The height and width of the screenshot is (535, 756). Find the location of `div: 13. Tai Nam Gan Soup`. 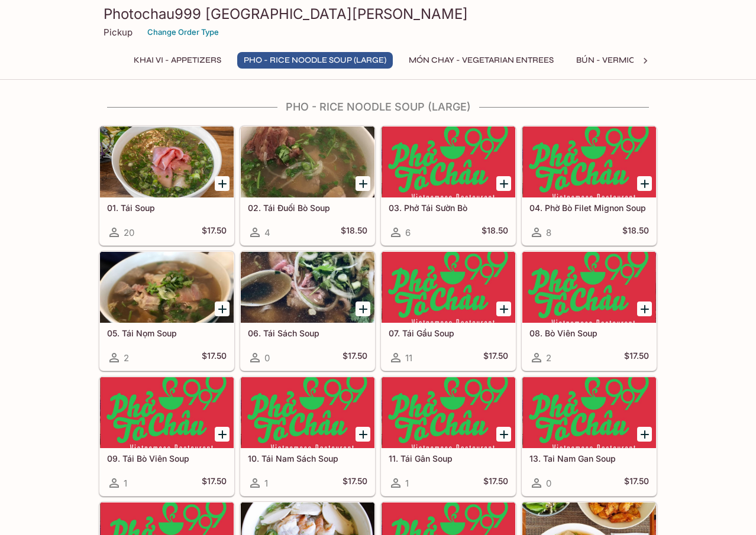

div: 13. Tai Nam Gan Soup is located at coordinates (589, 413).